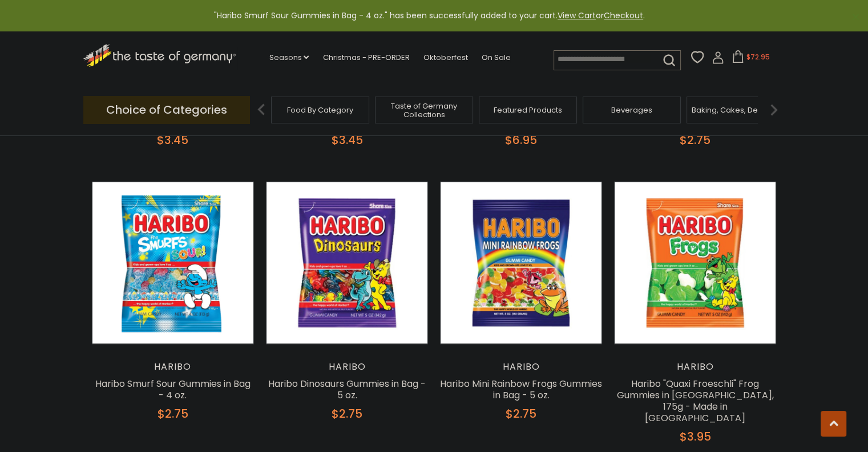  Describe the element at coordinates (424, 110) in the screenshot. I see `span: Taste of Germany Collections` at that location.